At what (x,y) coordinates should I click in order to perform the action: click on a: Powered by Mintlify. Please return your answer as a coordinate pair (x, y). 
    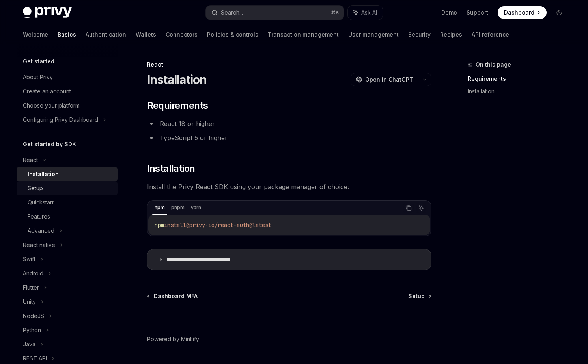
    Looking at the image, I should click on (173, 339).